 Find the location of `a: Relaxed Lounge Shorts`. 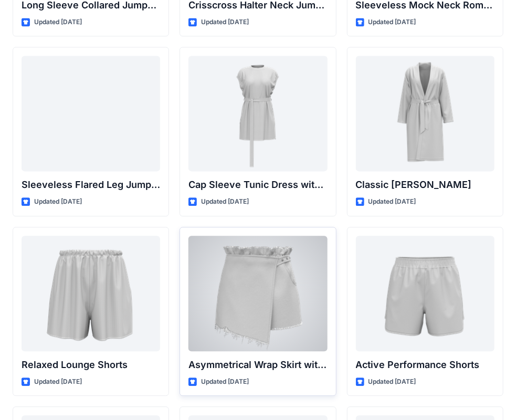

a: Relaxed Lounge Shorts is located at coordinates (91, 294).